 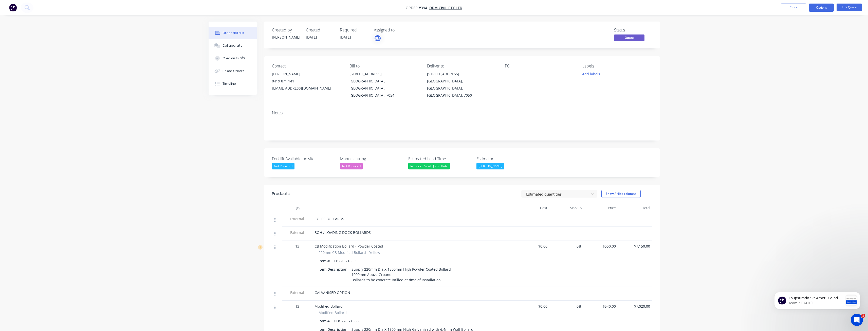 What do you see at coordinates (600, 208) in the screenshot?
I see `div: Price` at bounding box center [600, 208].